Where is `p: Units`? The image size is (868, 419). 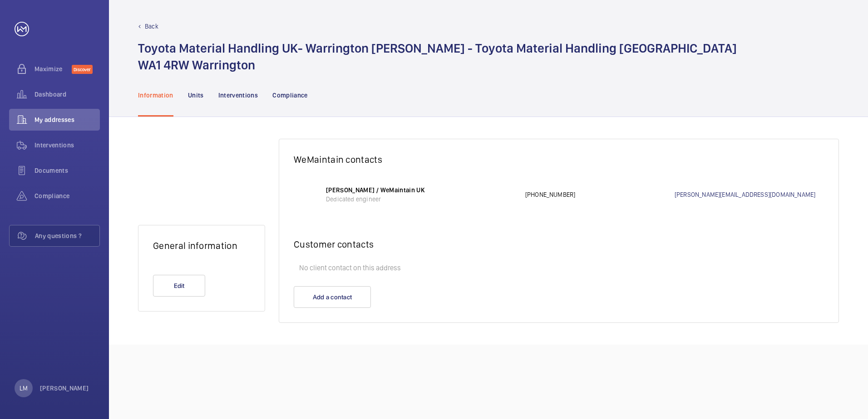
p: Units is located at coordinates (196, 95).